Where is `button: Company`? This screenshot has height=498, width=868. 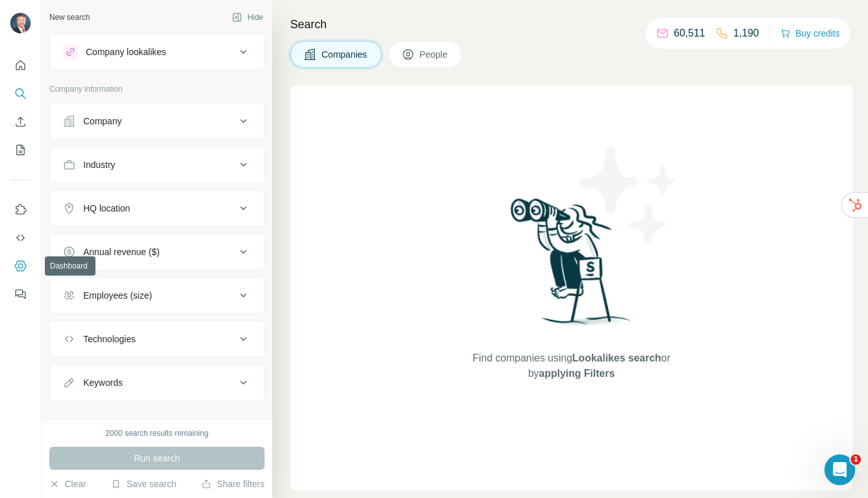 button: Company is located at coordinates (157, 121).